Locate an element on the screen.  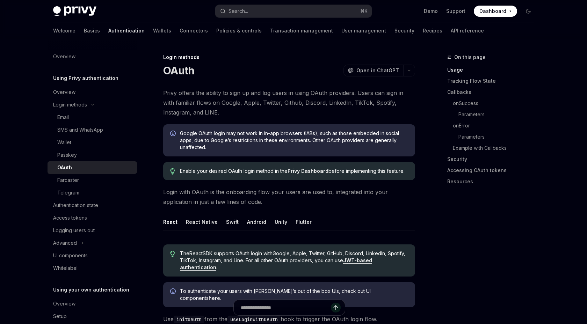
a: SMS and WhatsApp is located at coordinates (92, 130).